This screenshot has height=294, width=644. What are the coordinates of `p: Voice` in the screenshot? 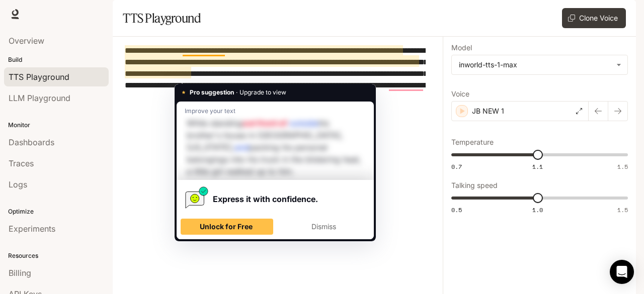 It's located at (460, 94).